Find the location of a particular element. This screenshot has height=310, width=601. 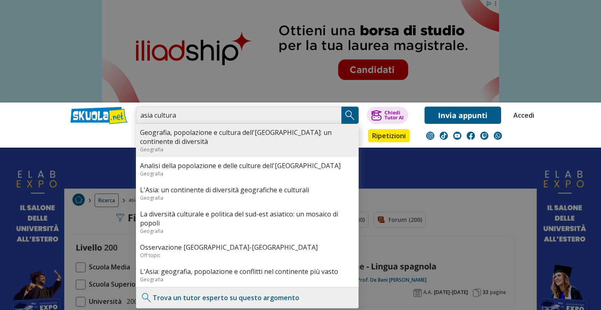

button: ChiediTutor AI is located at coordinates (388, 115).